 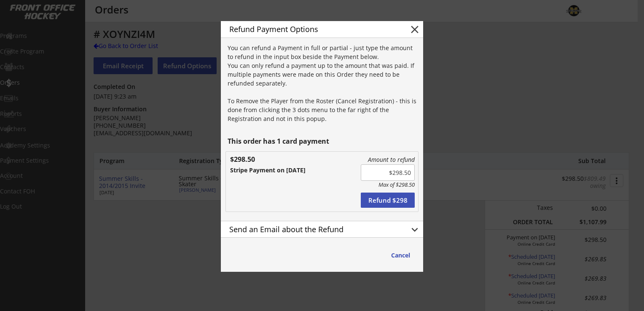 What do you see at coordinates (388, 160) in the screenshot?
I see `div: Amount to refund` at bounding box center [388, 160].